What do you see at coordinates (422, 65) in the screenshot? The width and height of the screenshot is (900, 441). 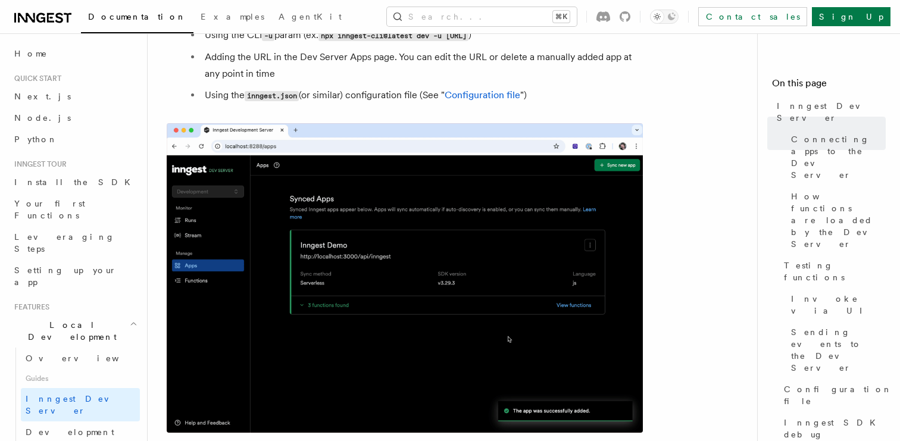 I see `li: Adding the URL in the Dev Server Apps page. You can edit the URL or delete a manually added app a...` at bounding box center [422, 65].